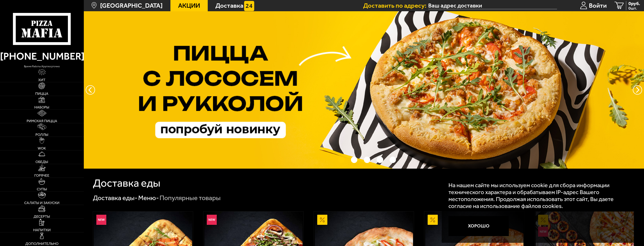 Image resolution: width=644 pixels, height=246 pixels. What do you see at coordinates (598, 6) in the screenshot?
I see `span: Войти` at bounding box center [598, 6].